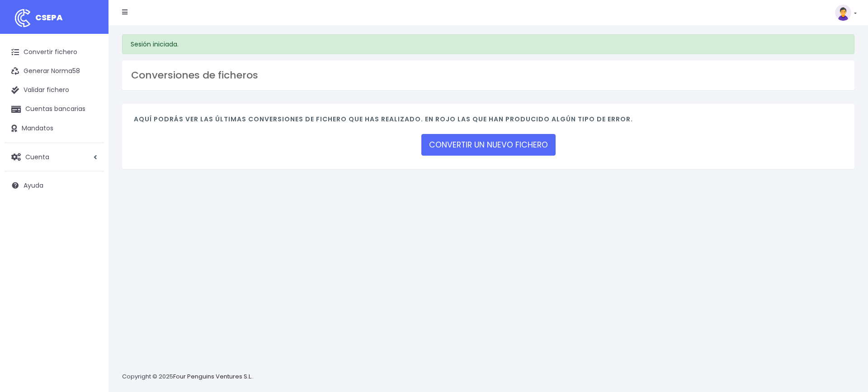 Image resolution: width=868 pixels, height=392 pixels. I want to click on span: Cuenta, so click(37, 156).